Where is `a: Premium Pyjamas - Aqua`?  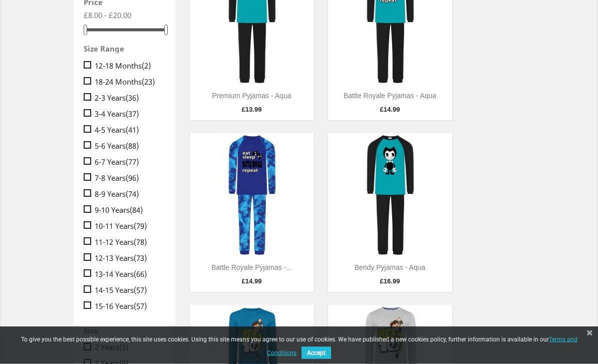 a: Premium Pyjamas - Aqua is located at coordinates (252, 96).